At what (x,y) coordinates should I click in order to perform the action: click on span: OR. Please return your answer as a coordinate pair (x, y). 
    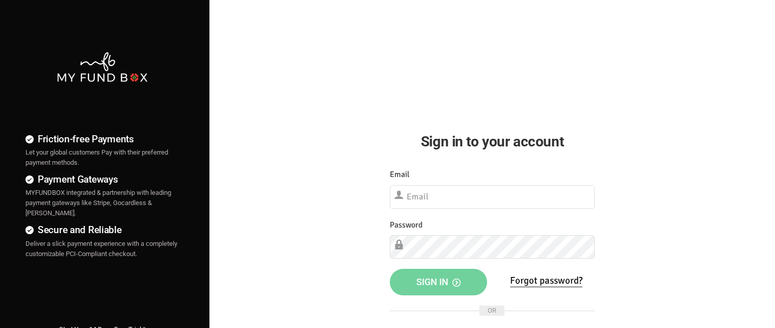
    Looking at the image, I should click on (492, 310).